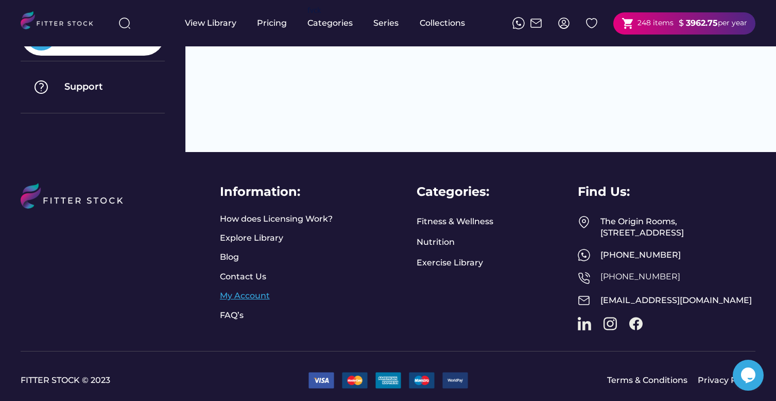  Describe the element at coordinates (584, 222) in the screenshot. I see `img: Frame%2049.svg` at that location.